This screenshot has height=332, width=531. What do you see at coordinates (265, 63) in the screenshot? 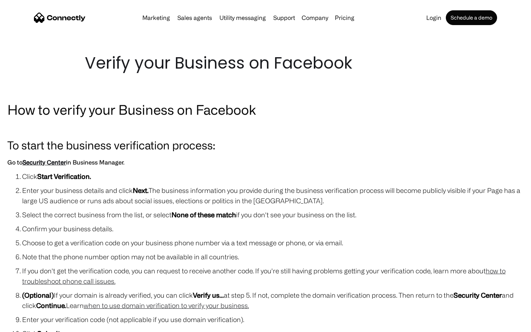
I see `h1: Verify your Business on Facebook` at bounding box center [265, 63].